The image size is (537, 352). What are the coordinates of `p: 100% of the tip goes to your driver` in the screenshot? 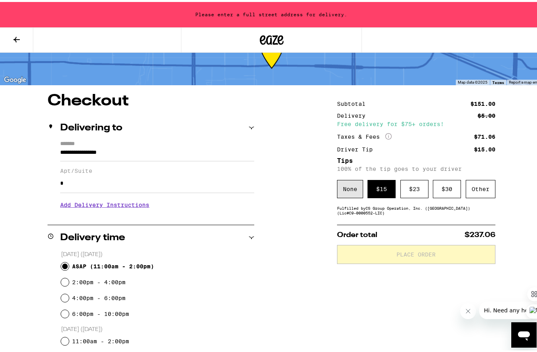 It's located at (416, 167).